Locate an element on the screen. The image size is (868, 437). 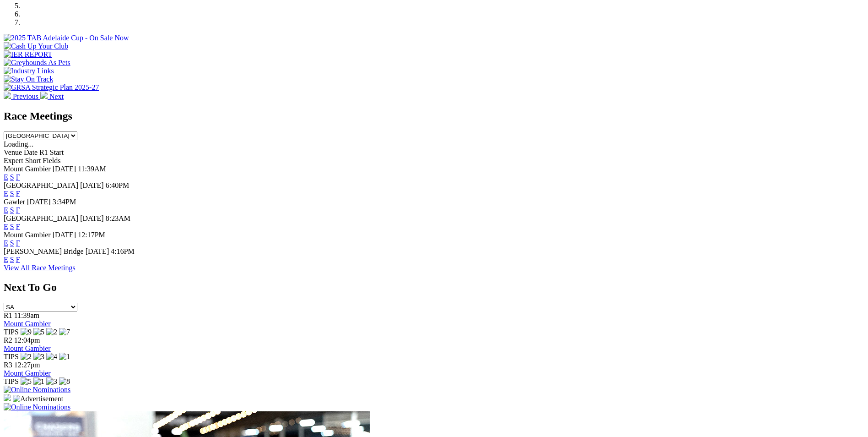
img: 4 is located at coordinates (51, 357).